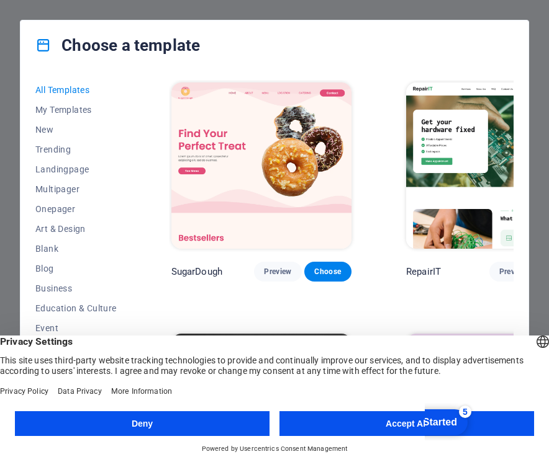  I want to click on h4: Choose a template, so click(117, 45).